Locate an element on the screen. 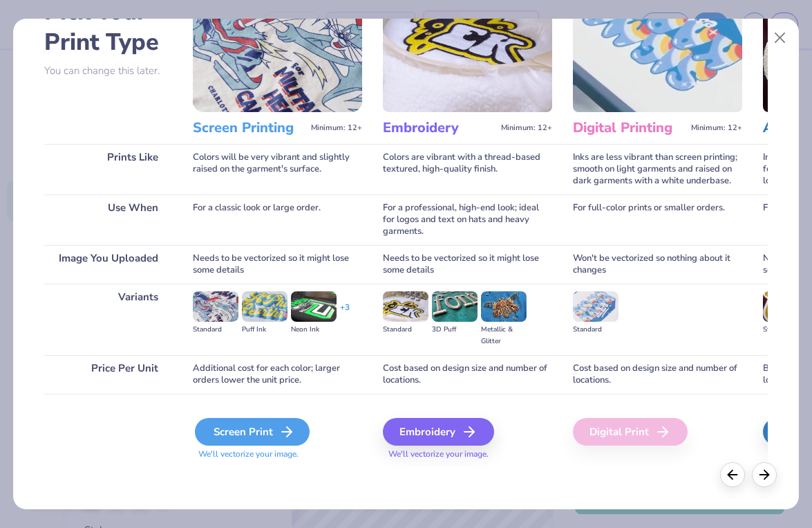  h3: Digital Printing is located at coordinates (629, 128).